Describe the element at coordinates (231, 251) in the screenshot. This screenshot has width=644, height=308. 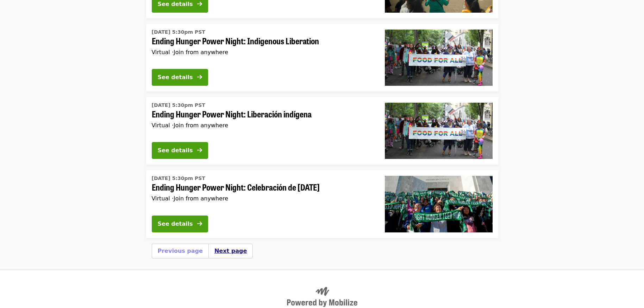
I see `a: Next page` at that location.